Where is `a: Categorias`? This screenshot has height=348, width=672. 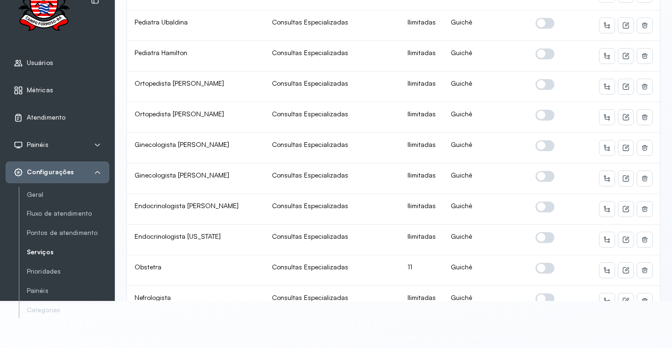
a: Categorias is located at coordinates (68, 310).